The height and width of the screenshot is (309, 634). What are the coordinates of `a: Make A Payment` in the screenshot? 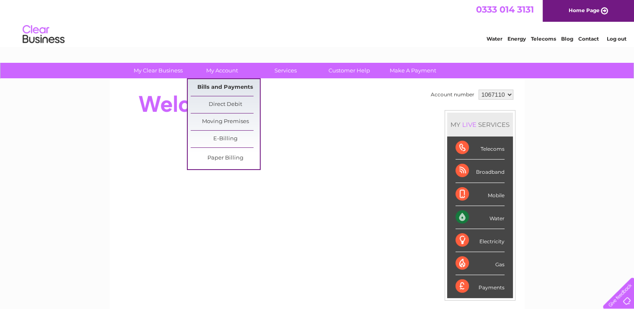 It's located at (413, 70).